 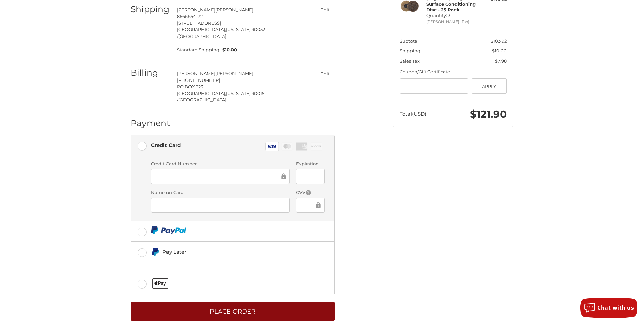 What do you see at coordinates (501, 61) in the screenshot?
I see `span: $7.98` at bounding box center [501, 61].